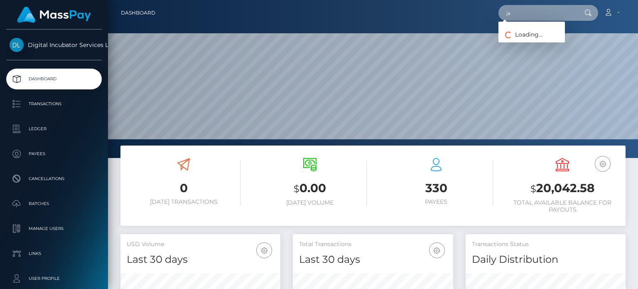  I want to click on img: Digital Incubator Services Limited, so click(17, 45).